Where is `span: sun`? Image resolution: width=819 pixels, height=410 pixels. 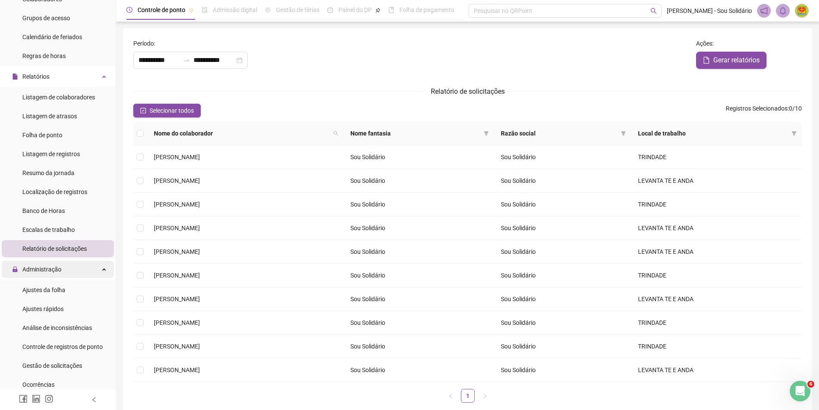
span: sun is located at coordinates (268, 10).